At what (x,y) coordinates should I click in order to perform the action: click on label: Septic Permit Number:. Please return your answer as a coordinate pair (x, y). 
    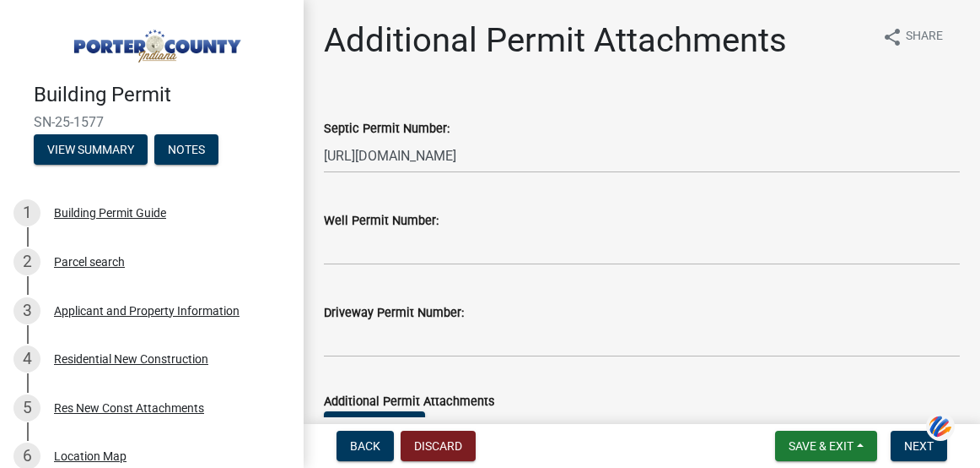
    Looking at the image, I should click on (387, 129).